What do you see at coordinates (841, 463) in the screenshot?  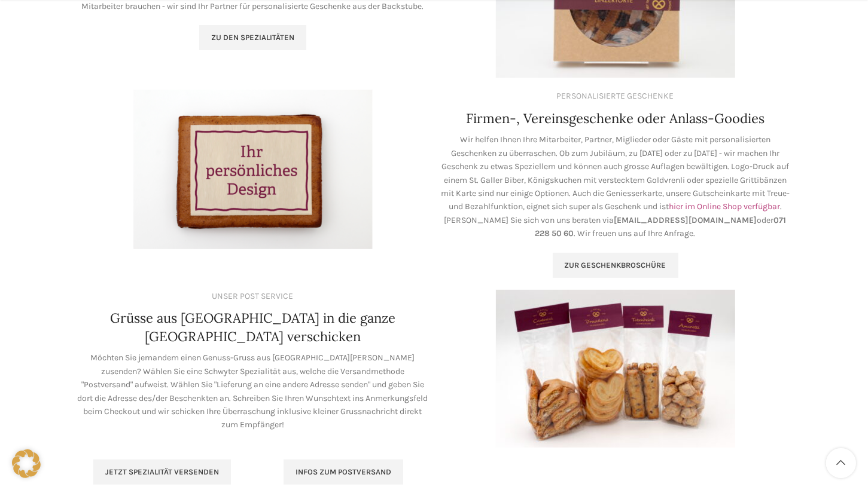 I see `a: Scroll to top button` at bounding box center [841, 463].